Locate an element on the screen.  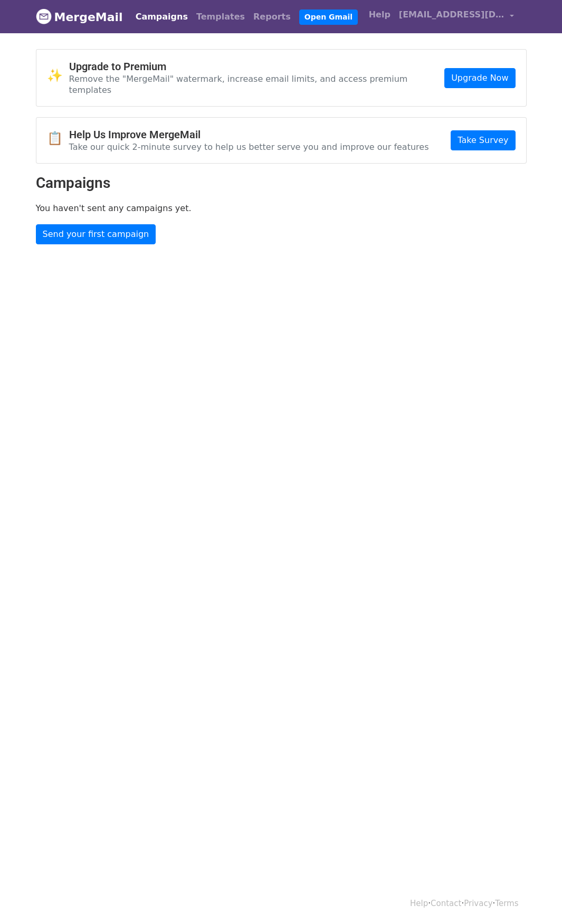
a: Terms is located at coordinates (507, 904).